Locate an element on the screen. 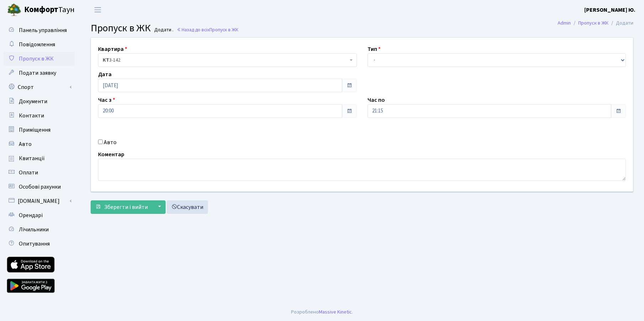  label: Авто is located at coordinates (110, 143).